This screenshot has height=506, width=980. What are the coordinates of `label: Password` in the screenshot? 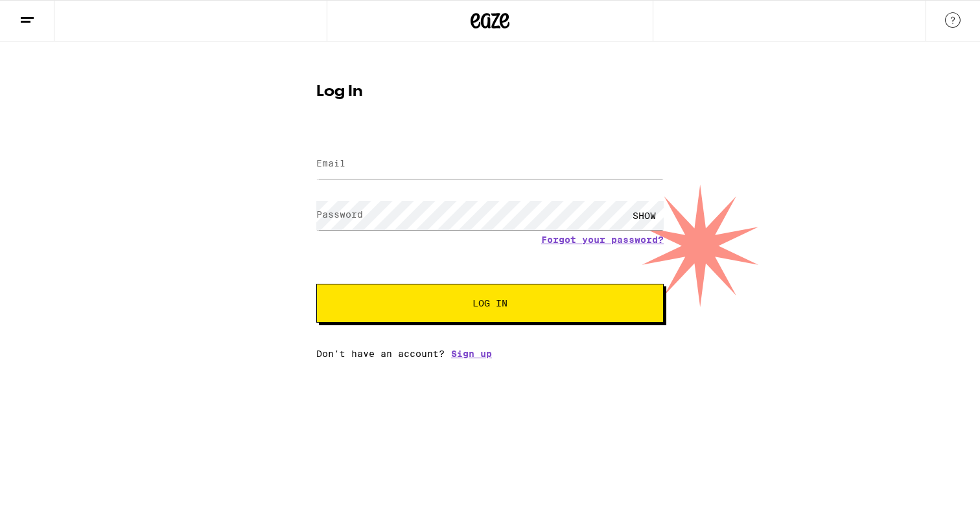 It's located at (340, 215).